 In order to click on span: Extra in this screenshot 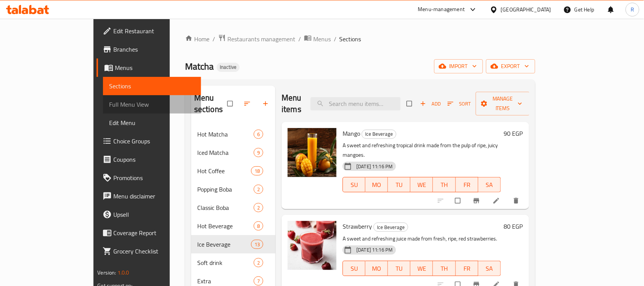, I will do `click(225, 281)`.